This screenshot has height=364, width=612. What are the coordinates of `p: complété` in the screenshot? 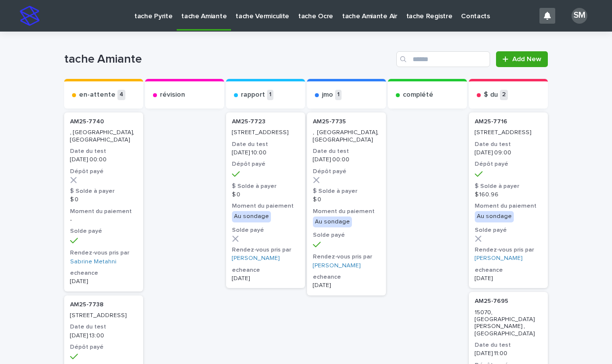 It's located at (418, 95).